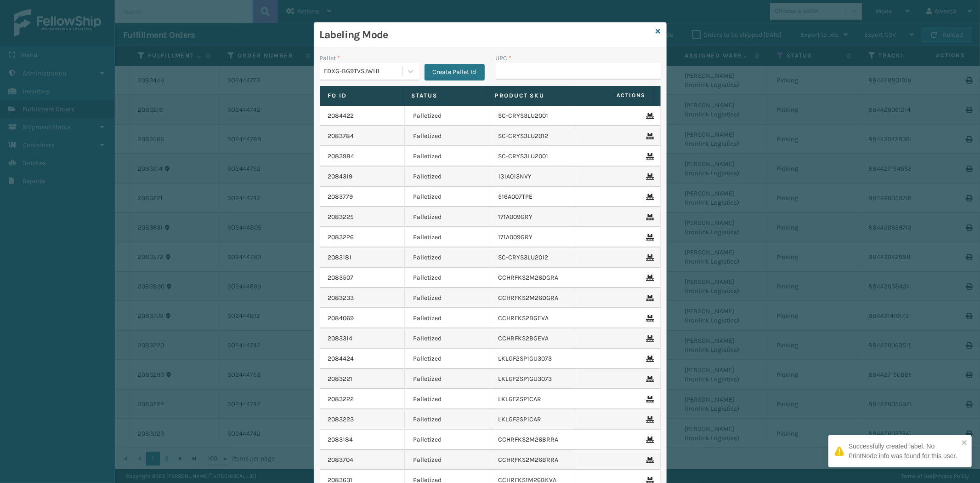  Describe the element at coordinates (341, 217) in the screenshot. I see `a: 2083225` at that location.